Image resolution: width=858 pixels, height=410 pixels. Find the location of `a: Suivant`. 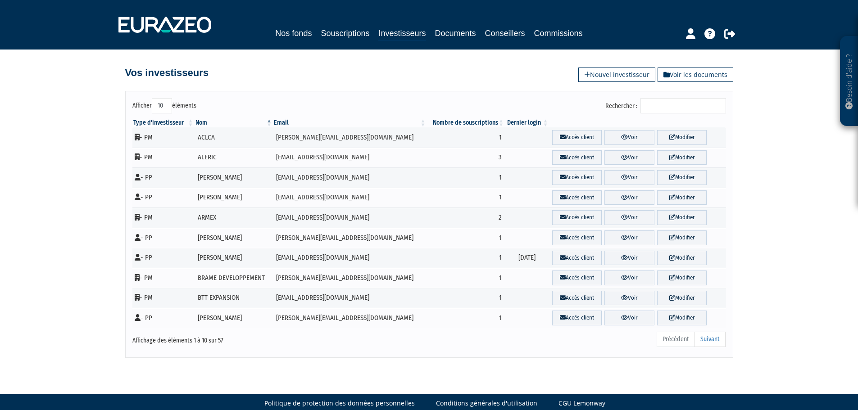

a: Suivant is located at coordinates (710, 339).